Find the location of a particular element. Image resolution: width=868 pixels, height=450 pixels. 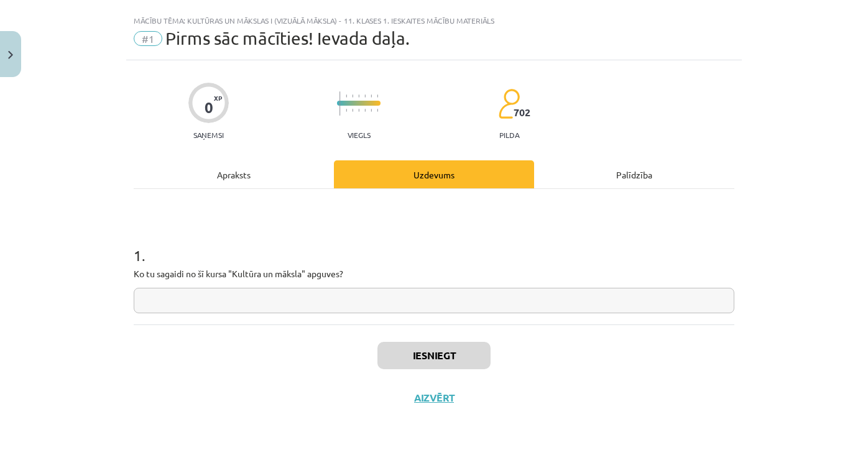

img: icon-long-line-d9ea69661e0d244f92f715978eff75569469978d946b2353a9bb055b3ed8787d.svg is located at coordinates (341, 103).